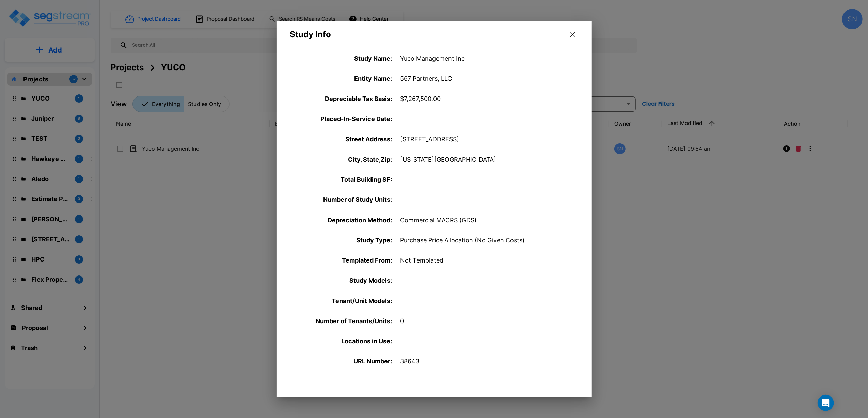 The width and height of the screenshot is (868, 418). Describe the element at coordinates (341, 220) in the screenshot. I see `p: Depreciation Method :` at that location.